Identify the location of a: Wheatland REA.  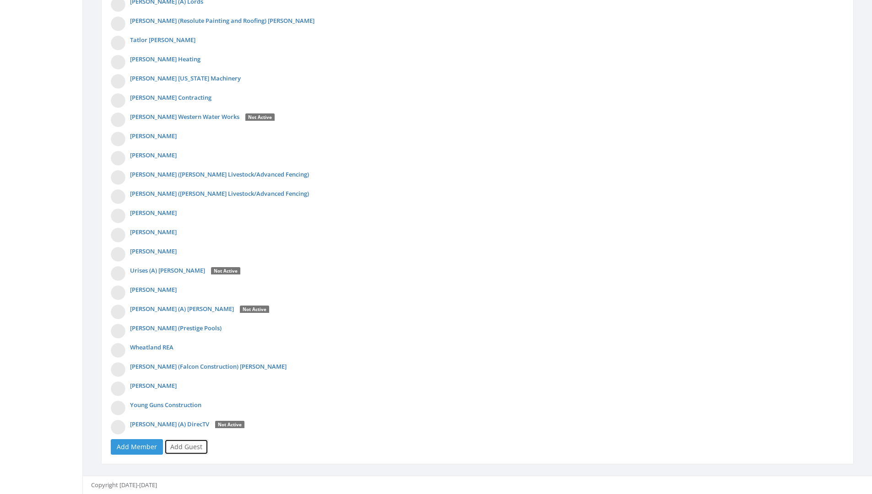
(151, 347).